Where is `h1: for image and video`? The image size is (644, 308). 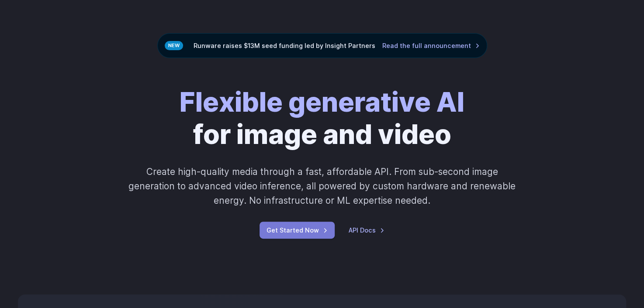
h1: for image and video is located at coordinates (322, 118).